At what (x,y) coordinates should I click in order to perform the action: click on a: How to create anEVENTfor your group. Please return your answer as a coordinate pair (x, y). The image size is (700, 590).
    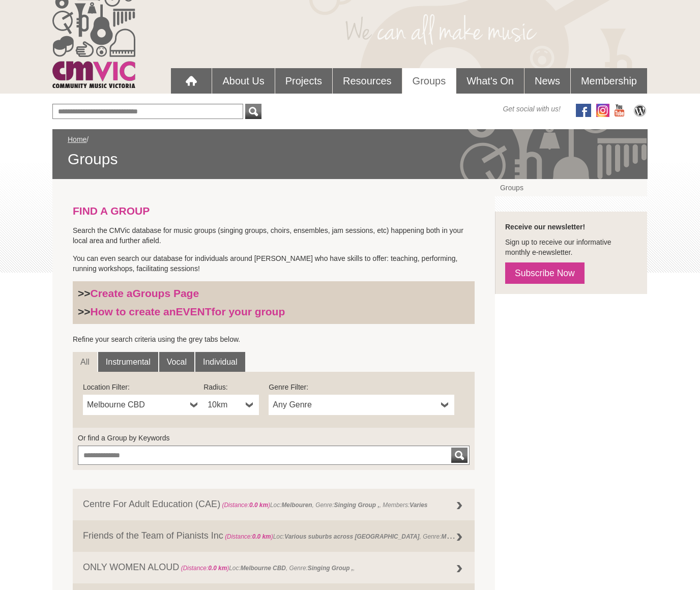
    Looking at the image, I should click on (188, 311).